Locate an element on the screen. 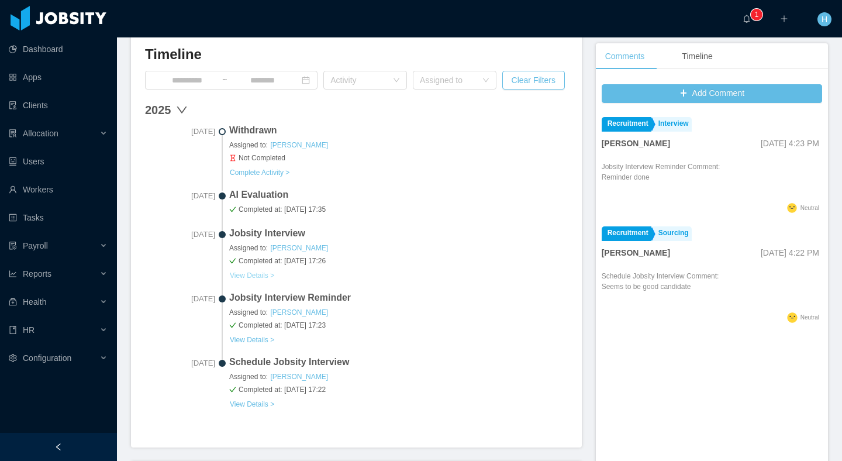 This screenshot has height=461, width=842. i: icon: solution is located at coordinates (13, 133).